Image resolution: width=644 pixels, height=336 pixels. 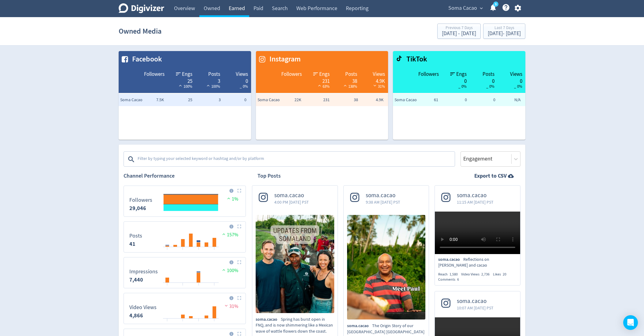 What do you see at coordinates (284, 59) in the screenshot?
I see `span: Instagram` at bounding box center [284, 59].